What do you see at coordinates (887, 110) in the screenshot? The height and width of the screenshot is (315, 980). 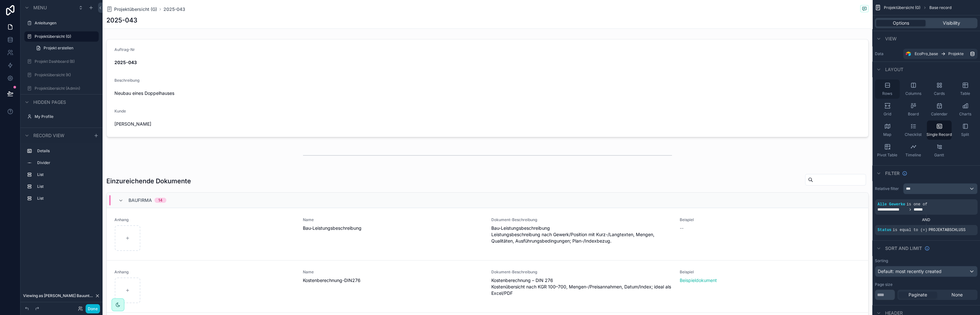 I see `button: Grid` at bounding box center [887, 110].